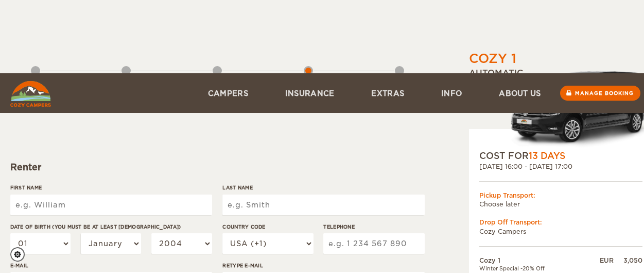 The height and width of the screenshot is (273, 644). What do you see at coordinates (546, 155) in the screenshot?
I see `span: 13 Days` at bounding box center [546, 155].